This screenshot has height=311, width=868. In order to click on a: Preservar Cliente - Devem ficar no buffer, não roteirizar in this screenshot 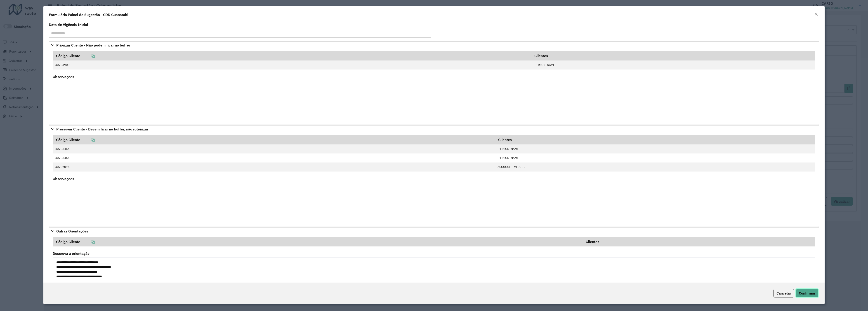, I will do `click(434, 129)`.